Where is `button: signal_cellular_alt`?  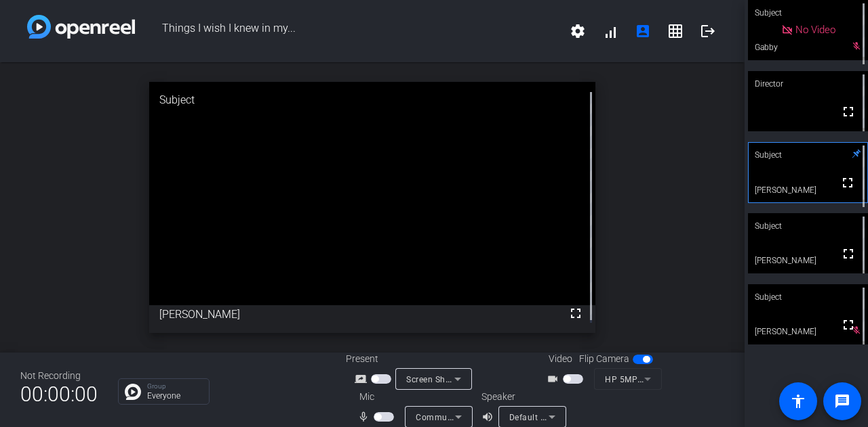
button: signal_cellular_alt is located at coordinates (610, 31).